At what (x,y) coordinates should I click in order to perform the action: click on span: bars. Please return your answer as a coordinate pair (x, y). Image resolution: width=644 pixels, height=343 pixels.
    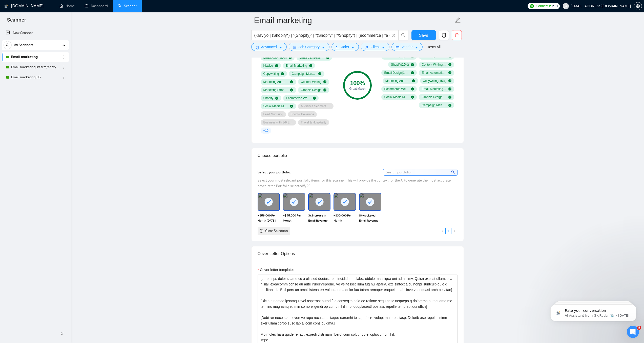
    Looking at the image, I should click on (295, 47).